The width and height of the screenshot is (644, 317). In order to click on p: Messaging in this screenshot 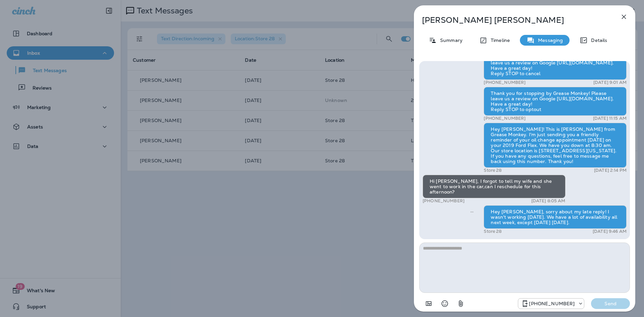, I will do `click(549, 40)`.